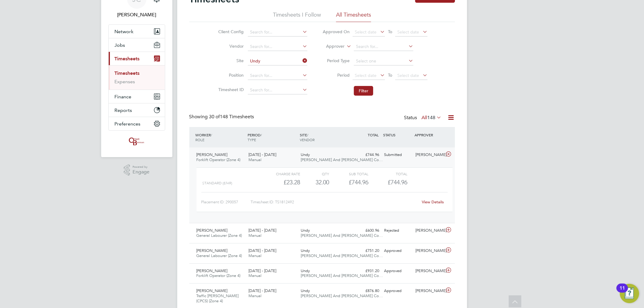 The height and width of the screenshot is (308, 644). What do you see at coordinates (388, 174) in the screenshot?
I see `div: Total` at bounding box center [388, 174].